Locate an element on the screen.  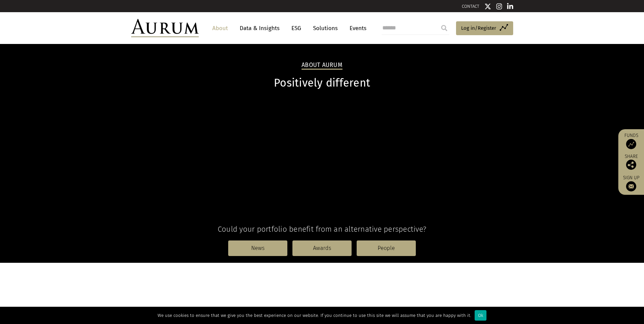
img: Sign up to our newsletter is located at coordinates (631, 186).